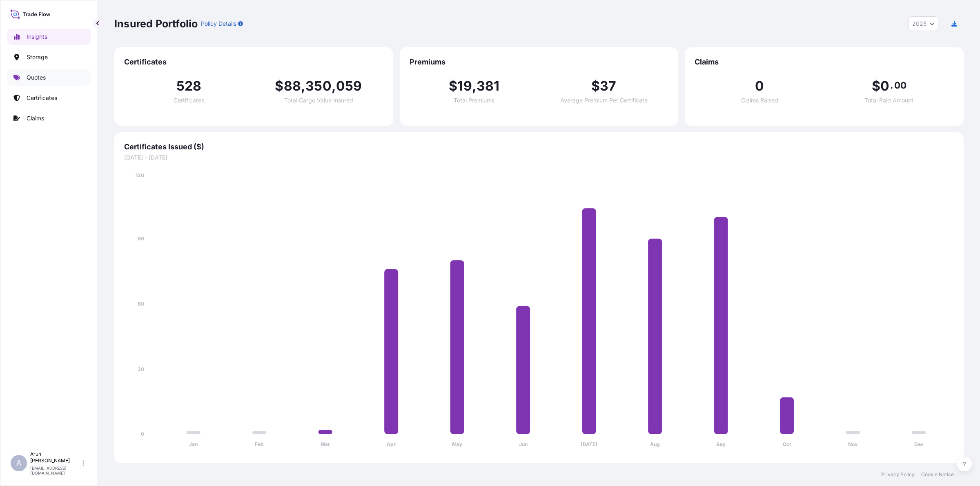 This screenshot has height=486, width=980. Describe the element at coordinates (920, 24) in the screenshot. I see `span: 2025` at that location.